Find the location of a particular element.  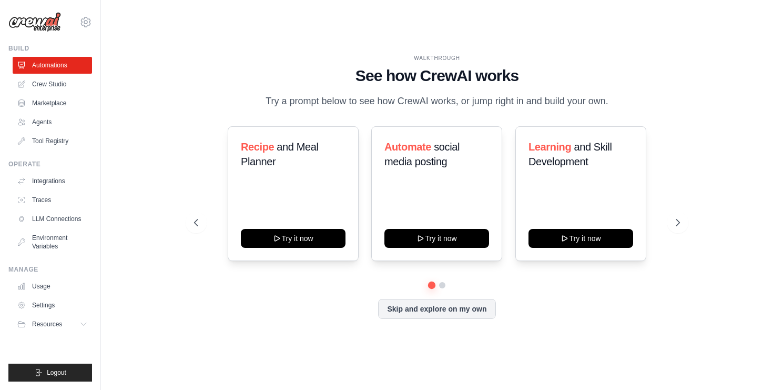

div: Build is located at coordinates (50, 48).